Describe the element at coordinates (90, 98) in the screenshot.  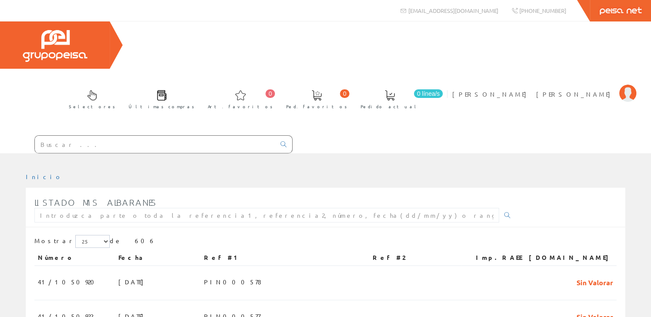
I see `a: Selectores` at that location.